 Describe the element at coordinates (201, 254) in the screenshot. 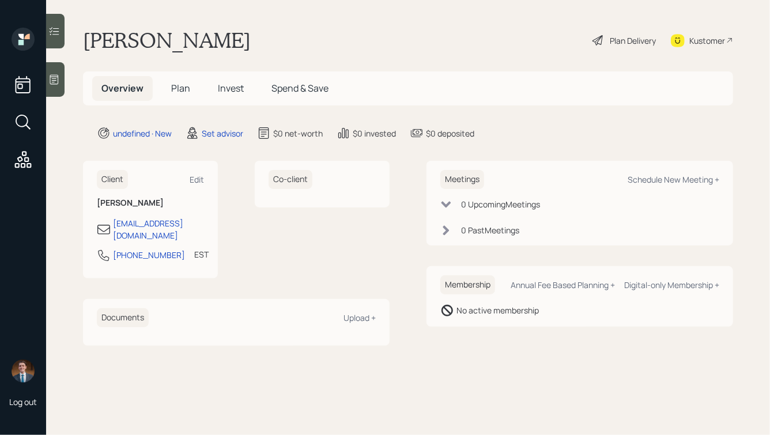

I see `div: EST` at that location.